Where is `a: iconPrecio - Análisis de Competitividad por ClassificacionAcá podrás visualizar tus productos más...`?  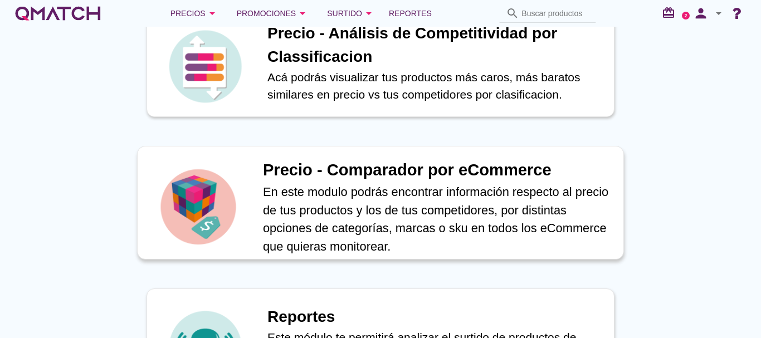 a: iconPrecio - Análisis de Competitividad por ClassificacionAcá podrás visualizar tus productos más... is located at coordinates (381, 62).